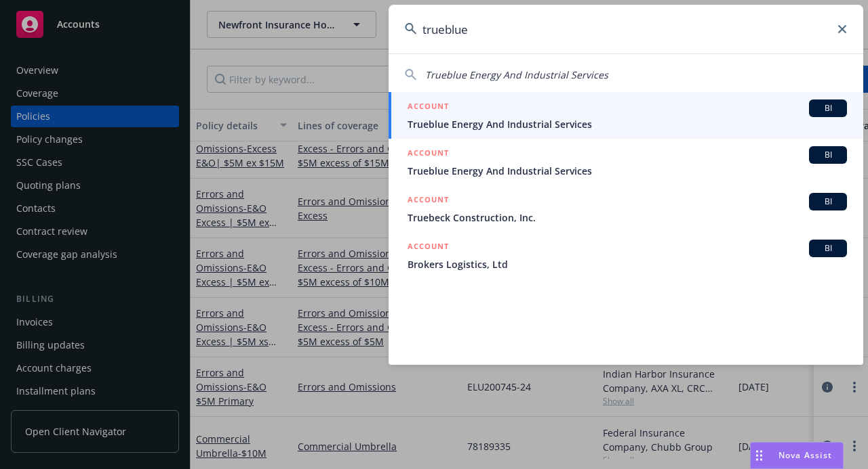 The width and height of the screenshot is (868, 469). I want to click on span: Nova Assist, so click(805, 455).